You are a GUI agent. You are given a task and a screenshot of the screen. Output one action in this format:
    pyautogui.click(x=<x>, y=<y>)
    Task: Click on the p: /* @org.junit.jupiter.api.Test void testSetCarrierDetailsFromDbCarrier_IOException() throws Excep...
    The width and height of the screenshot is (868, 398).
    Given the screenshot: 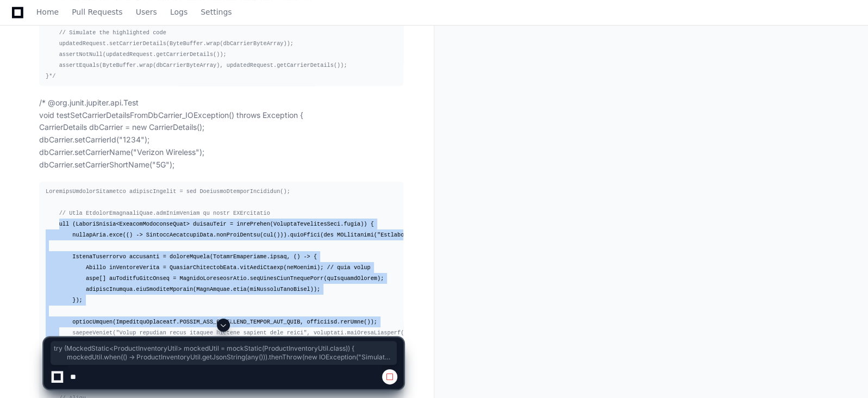 What is the action you would take?
    pyautogui.click(x=221, y=134)
    